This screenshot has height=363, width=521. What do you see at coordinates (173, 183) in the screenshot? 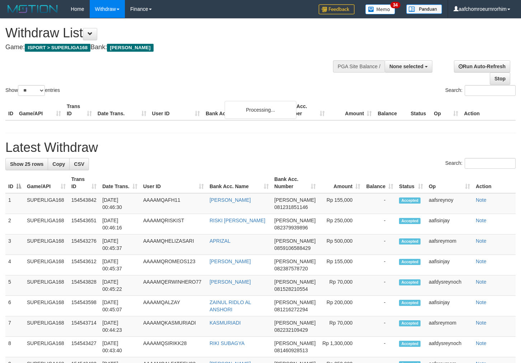
I see `th: User ID: activate to sort column ascending` at bounding box center [173, 183].